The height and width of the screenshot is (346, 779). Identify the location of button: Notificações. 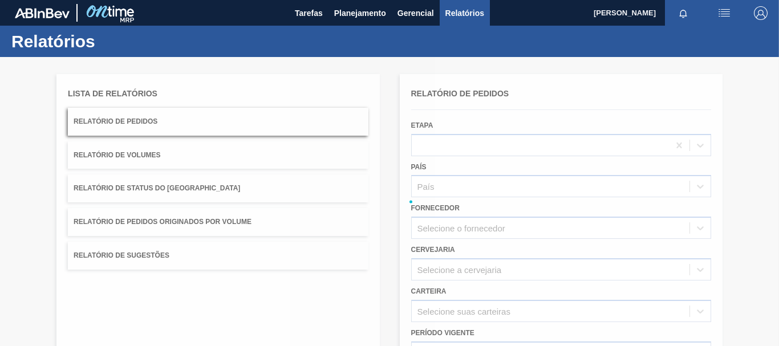
(683, 13).